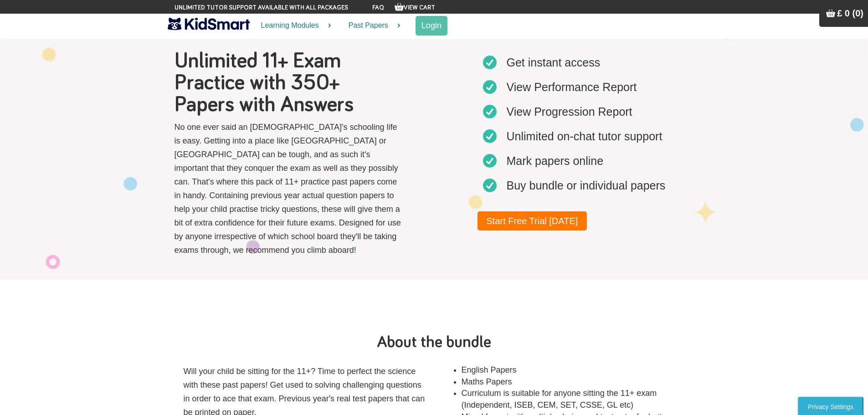 This screenshot has height=415, width=868. Describe the element at coordinates (288, 83) in the screenshot. I see `h1: Unlimited 11+ Exam Practice with 350+ Papers with Answers` at that location.